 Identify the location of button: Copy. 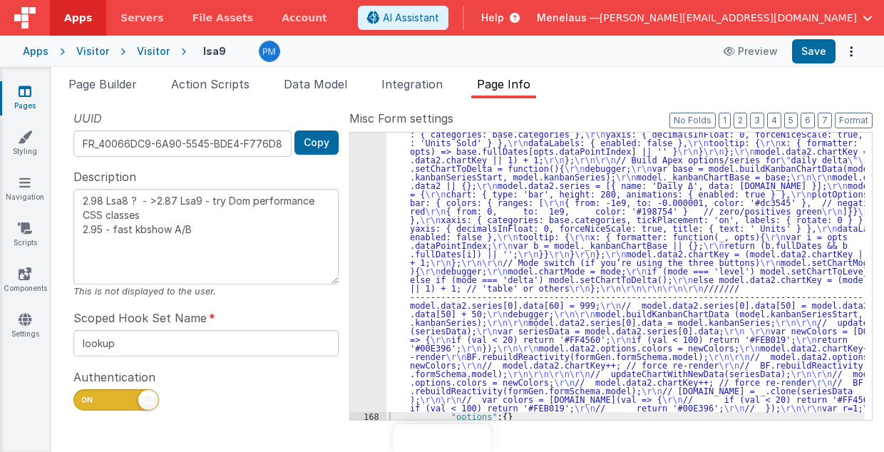
(317, 143).